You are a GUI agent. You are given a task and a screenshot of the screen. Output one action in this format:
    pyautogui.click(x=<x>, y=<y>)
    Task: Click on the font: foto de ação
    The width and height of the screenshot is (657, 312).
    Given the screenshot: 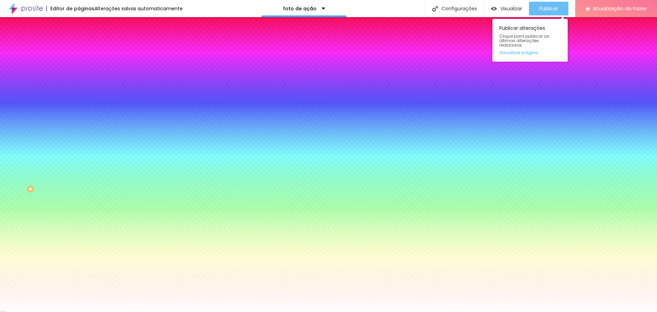 What is the action you would take?
    pyautogui.click(x=300, y=9)
    